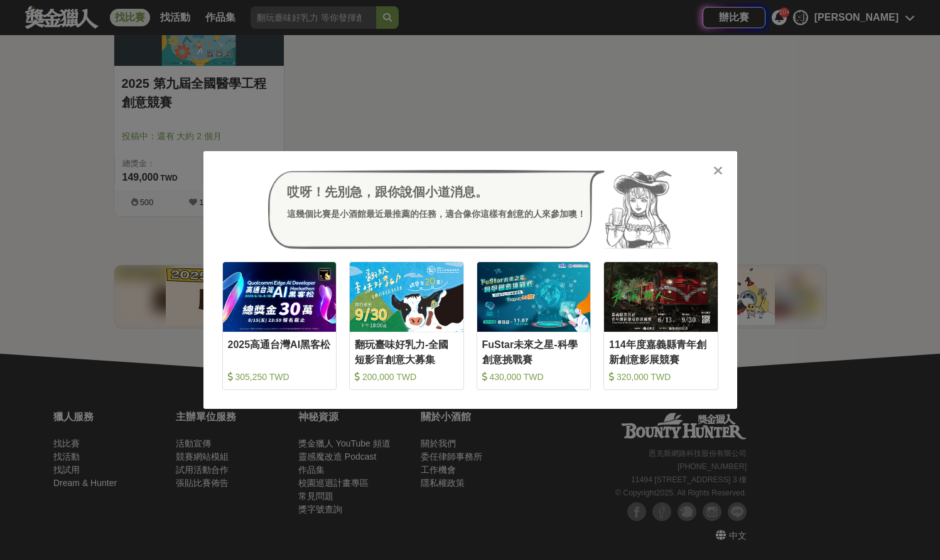 This screenshot has height=560, width=940. Describe the element at coordinates (534, 326) in the screenshot. I see `a: Cover ImageFuStar未來之星-科學創意挑戰賽 430,000 TWD` at that location.